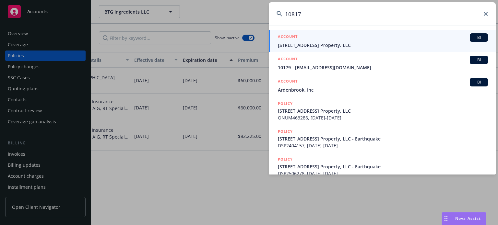 The height and width of the screenshot is (225, 498). I want to click on input: Search..., so click(382, 14).